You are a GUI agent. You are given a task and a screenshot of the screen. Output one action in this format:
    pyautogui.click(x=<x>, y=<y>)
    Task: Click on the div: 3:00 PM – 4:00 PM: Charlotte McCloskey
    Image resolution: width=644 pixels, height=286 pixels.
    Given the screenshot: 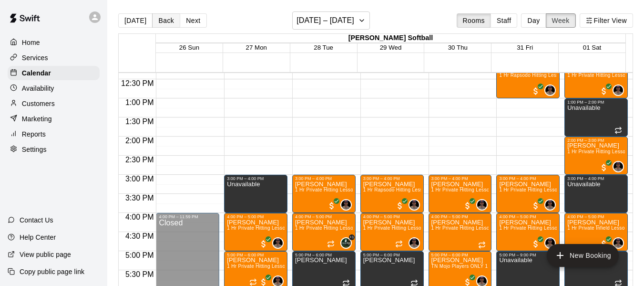 What is the action you would take?
    pyautogui.click(x=392, y=194)
    